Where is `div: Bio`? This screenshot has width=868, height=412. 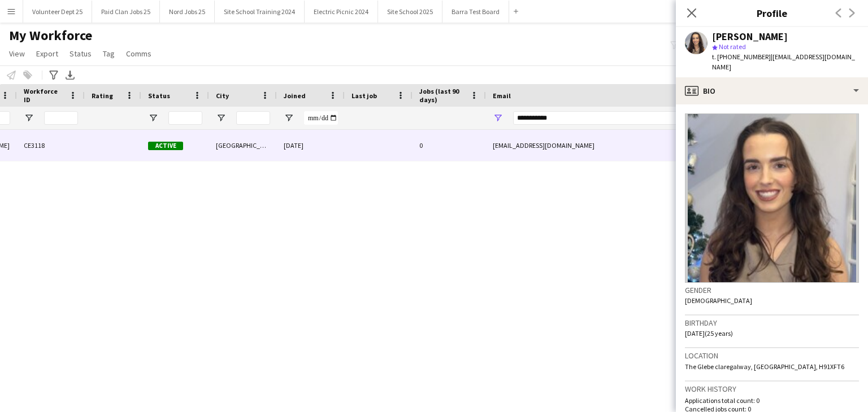 div: Bio is located at coordinates (772, 91).